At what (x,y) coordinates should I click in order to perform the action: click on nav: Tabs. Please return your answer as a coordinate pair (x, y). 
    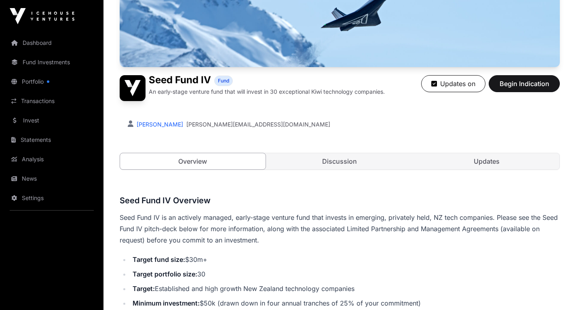
    Looking at the image, I should click on (340, 161).